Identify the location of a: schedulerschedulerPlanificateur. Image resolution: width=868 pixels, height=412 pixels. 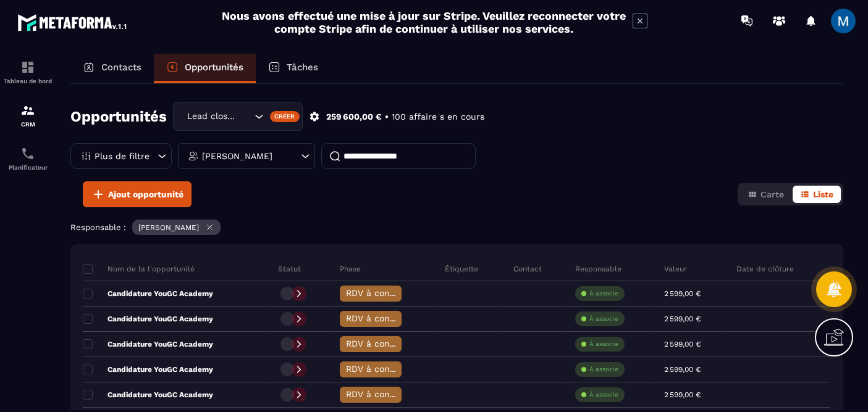
(28, 159).